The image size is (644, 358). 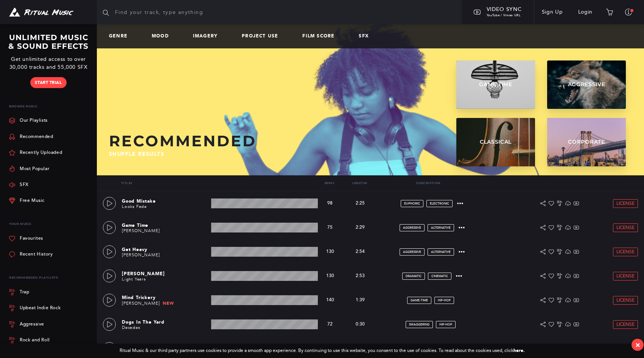 I want to click on span: euphoric, so click(x=412, y=203).